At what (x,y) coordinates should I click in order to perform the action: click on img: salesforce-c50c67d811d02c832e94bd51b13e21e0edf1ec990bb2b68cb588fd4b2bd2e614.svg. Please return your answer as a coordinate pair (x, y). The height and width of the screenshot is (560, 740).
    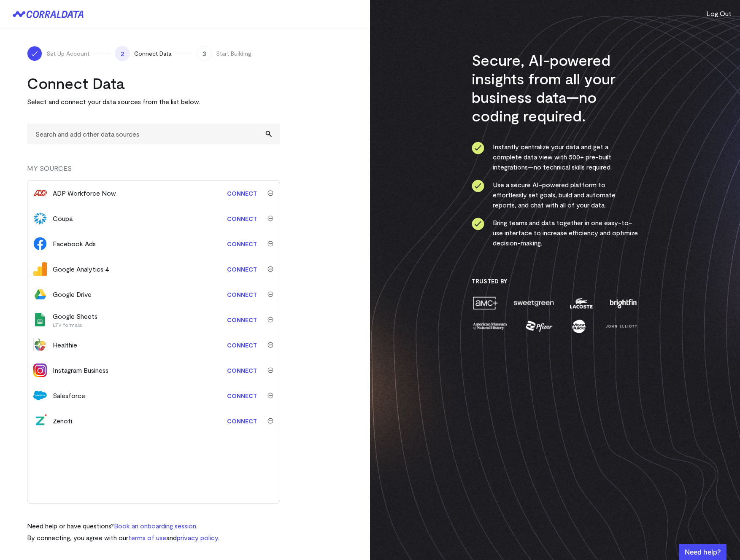
    Looking at the image, I should click on (40, 395).